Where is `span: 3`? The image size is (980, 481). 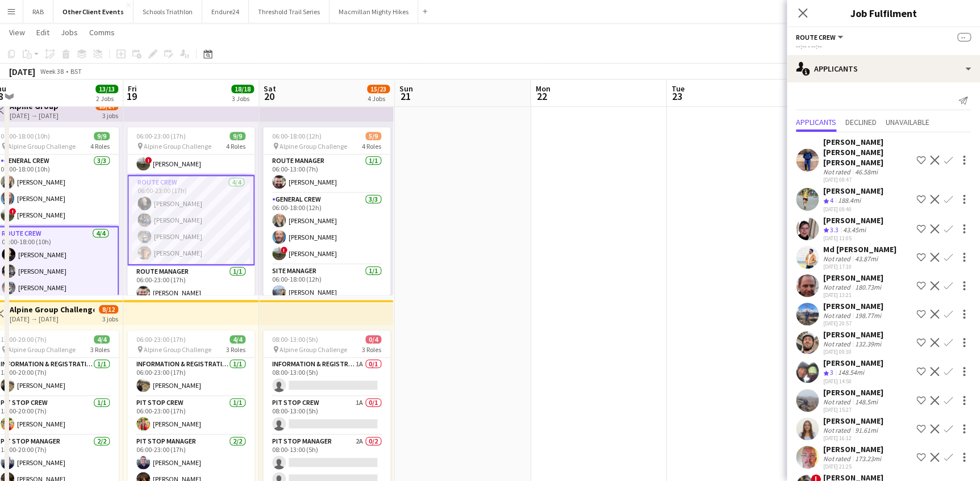
span: 3 is located at coordinates (832, 372).